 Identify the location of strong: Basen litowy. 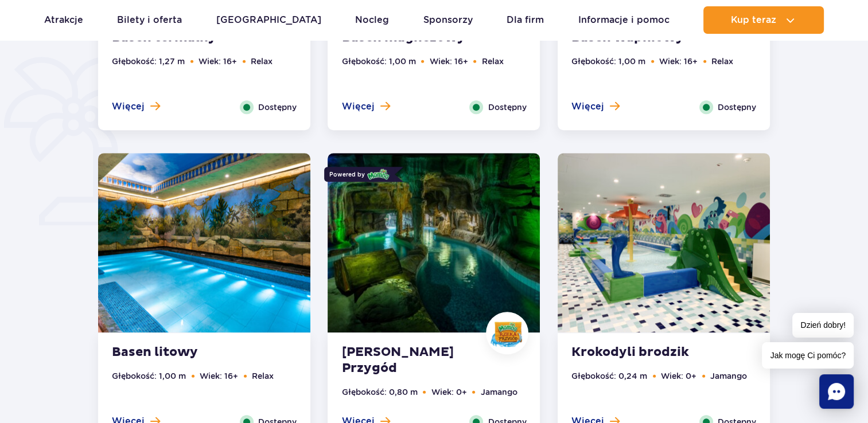
(181, 353).